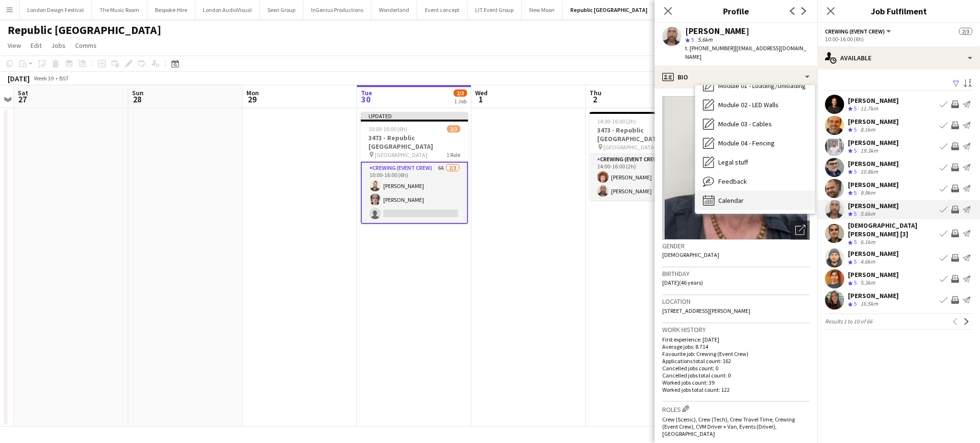  I want to click on button: The Music Room, so click(120, 10).